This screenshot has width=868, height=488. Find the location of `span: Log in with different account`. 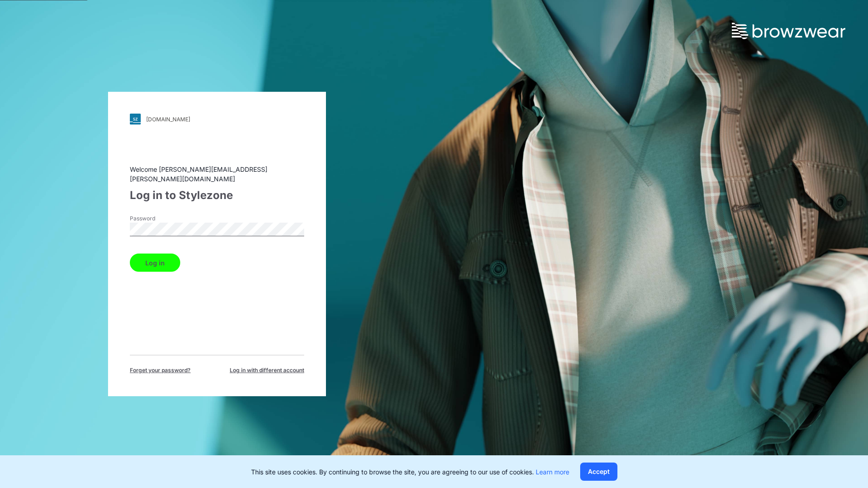

span: Log in with different account is located at coordinates (267, 370).